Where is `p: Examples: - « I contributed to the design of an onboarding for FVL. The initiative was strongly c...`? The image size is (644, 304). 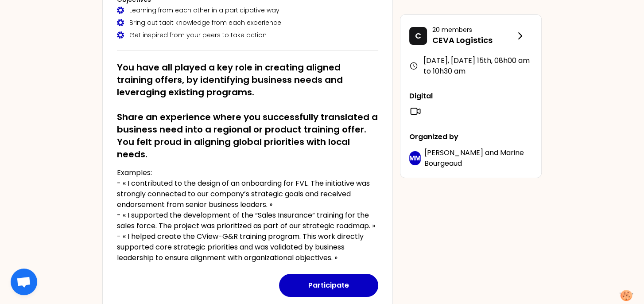
p: Examples: - « I contributed to the design of an onboarding for FVL. The initiative was strongly c... is located at coordinates (248, 215).